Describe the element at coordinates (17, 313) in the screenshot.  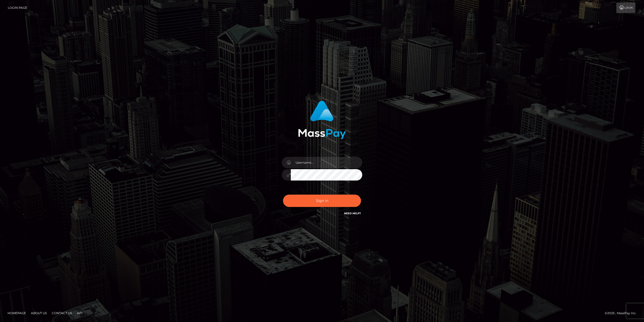
I see `a: Homepage` at that location.